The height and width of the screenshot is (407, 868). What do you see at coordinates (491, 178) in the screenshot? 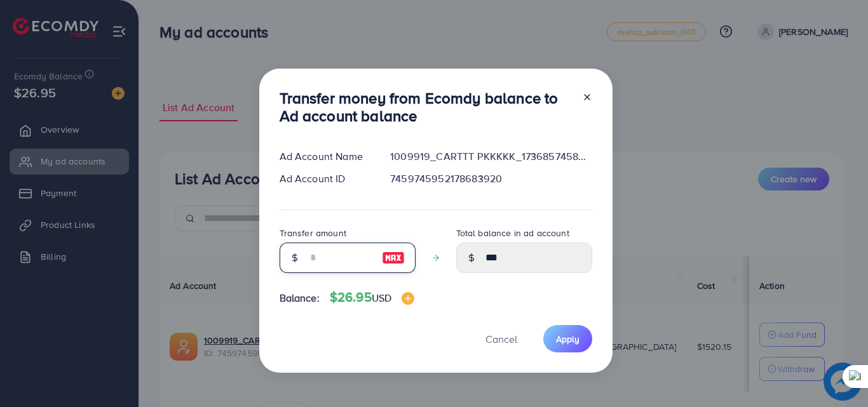
I see `div: 7459745952178683920` at bounding box center [491, 178].